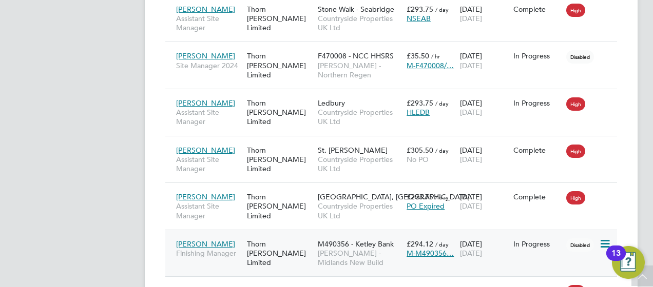  I want to click on span: Site Manager 2024, so click(209, 66).